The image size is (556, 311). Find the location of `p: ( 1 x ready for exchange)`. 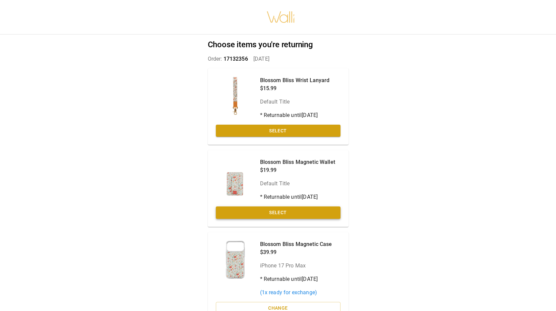

p: ( 1 x ready for exchange) is located at coordinates (296, 293).